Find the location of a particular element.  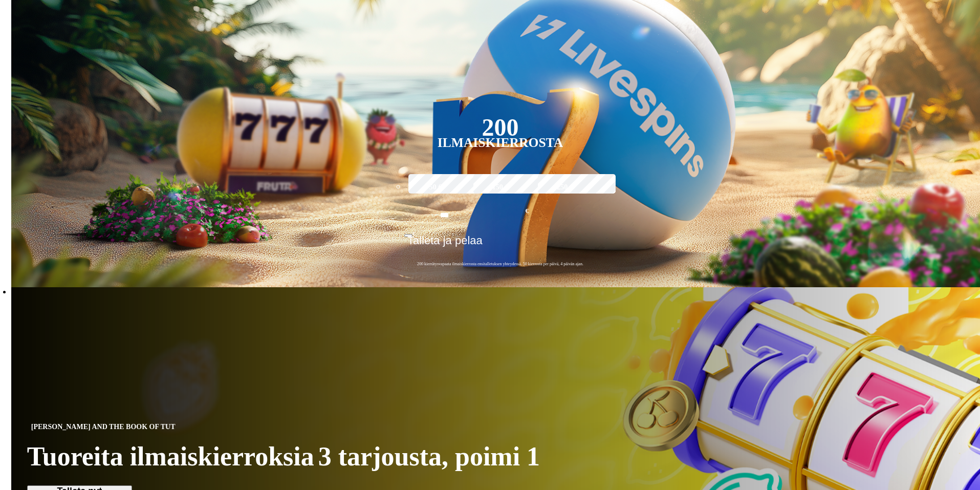

span: Tuoreita ilmaiskierroksia is located at coordinates (170, 456).